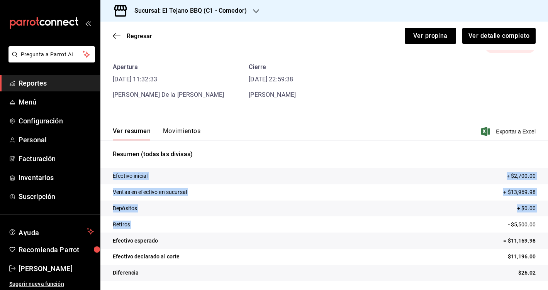 This screenshot has height=290, width=548. Describe the element at coordinates (56, 121) in the screenshot. I see `span: Configuración` at that location.